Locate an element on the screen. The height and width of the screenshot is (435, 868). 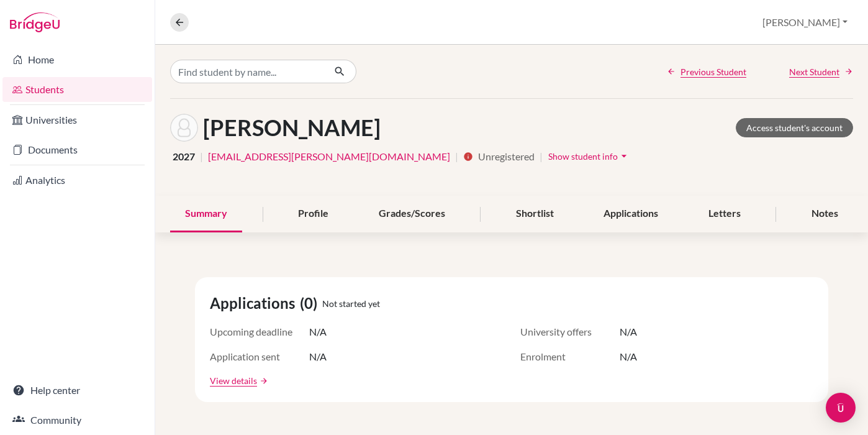
span: (0) is located at coordinates (311, 303).